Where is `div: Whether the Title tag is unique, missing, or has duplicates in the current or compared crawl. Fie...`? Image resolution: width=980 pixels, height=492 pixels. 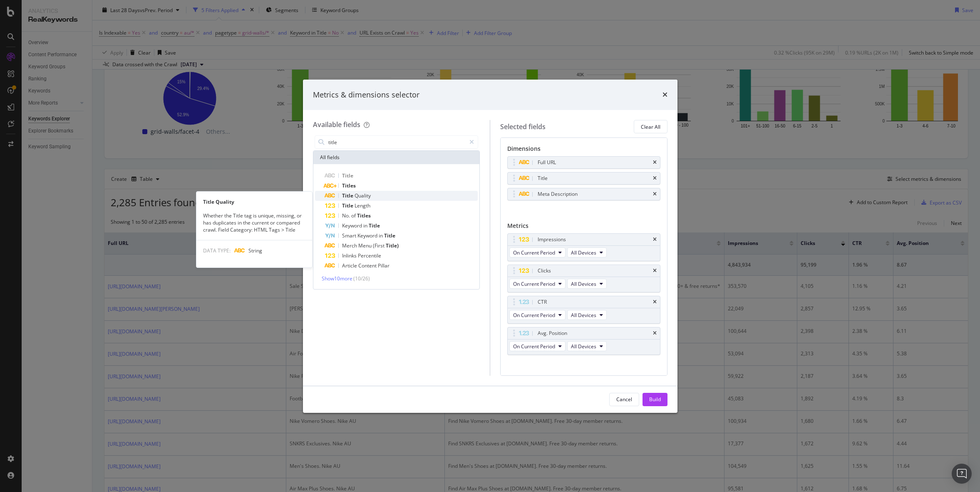
div: Whether the Title tag is unique, missing, or has duplicates in the current or compared crawl. Fie... is located at coordinates (254, 222).